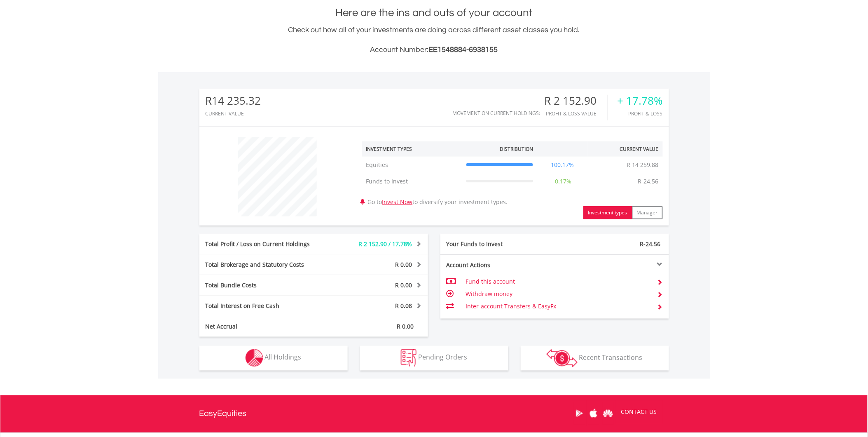  Describe the element at coordinates (386, 244) in the screenshot. I see `span: R 2 152.90 / 17.78%` at that location.